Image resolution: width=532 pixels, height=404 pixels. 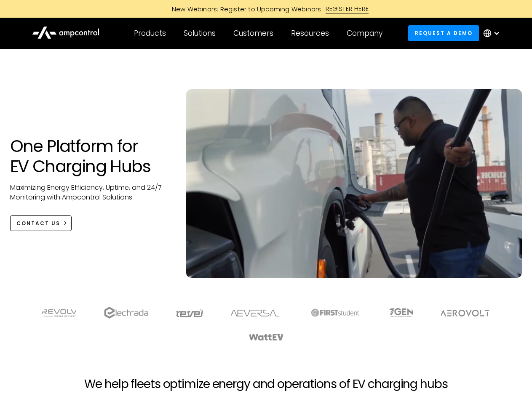 I want to click on div: CONTACT US, so click(x=38, y=223).